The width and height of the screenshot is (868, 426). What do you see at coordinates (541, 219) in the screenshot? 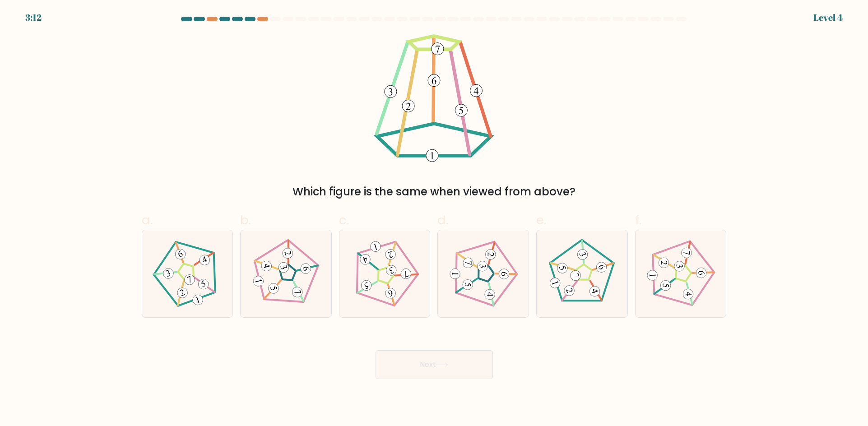
I see `span: e.` at bounding box center [541, 219].